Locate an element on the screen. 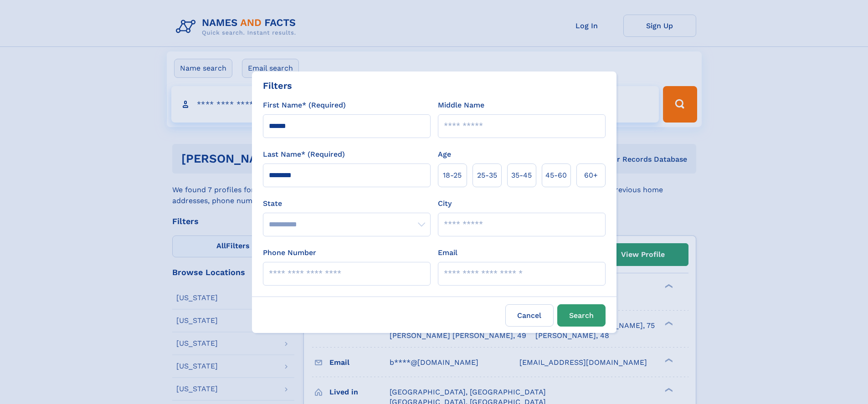 Image resolution: width=868 pixels, height=404 pixels. span: 60+ is located at coordinates (591, 175).